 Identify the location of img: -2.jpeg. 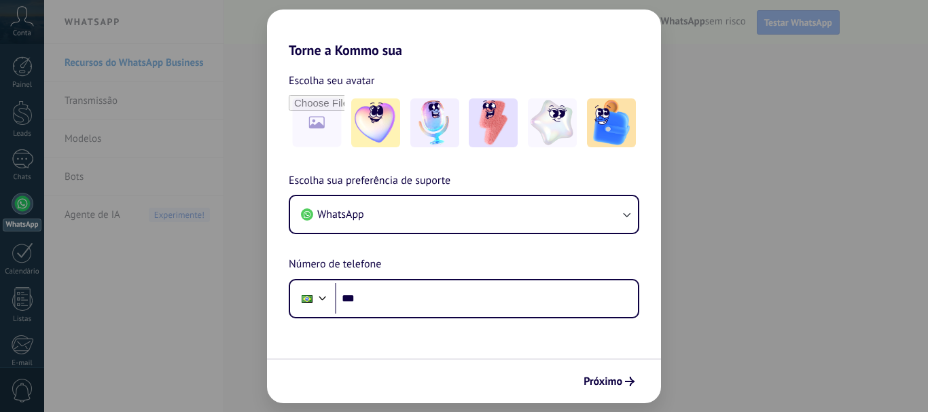
(435, 123).